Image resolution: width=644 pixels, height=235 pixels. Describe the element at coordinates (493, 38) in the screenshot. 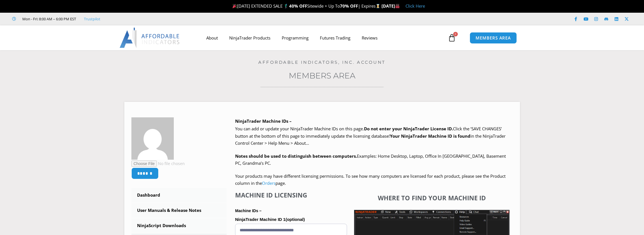

I see `a: MEMBERS AREA` at that location.